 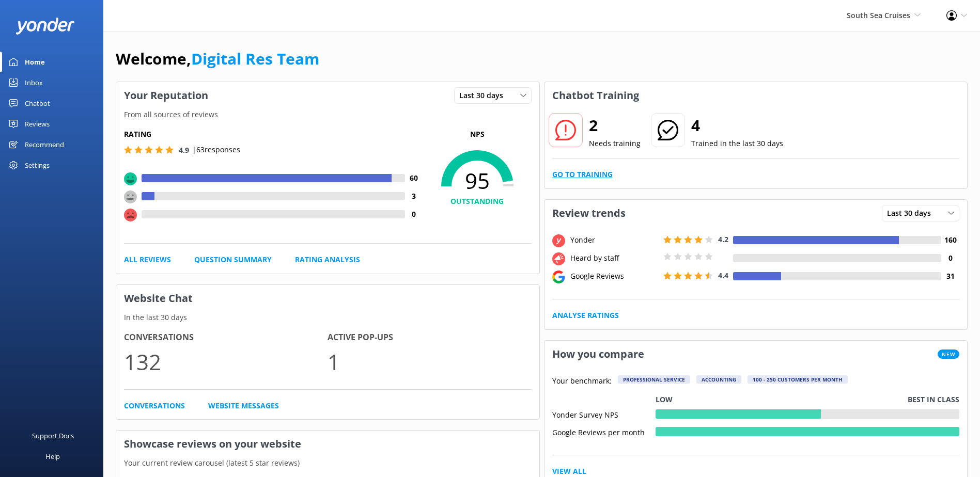 What do you see at coordinates (53, 457) in the screenshot?
I see `div: Help` at bounding box center [53, 457].